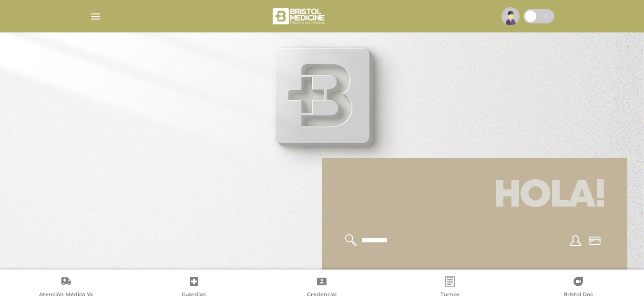  What do you see at coordinates (194, 288) in the screenshot?
I see `a: Guardias` at bounding box center [194, 288].